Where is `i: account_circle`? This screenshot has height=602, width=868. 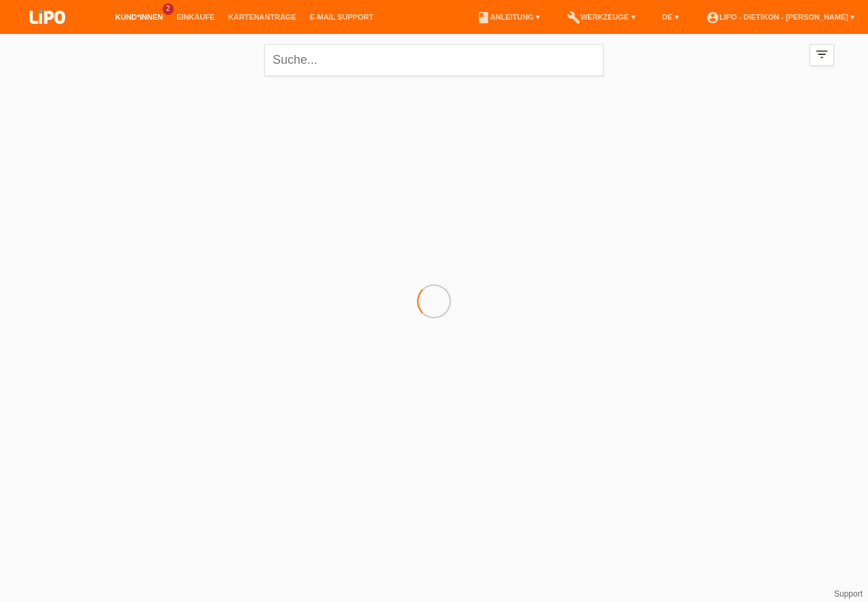
i: account_circle is located at coordinates (713, 17).